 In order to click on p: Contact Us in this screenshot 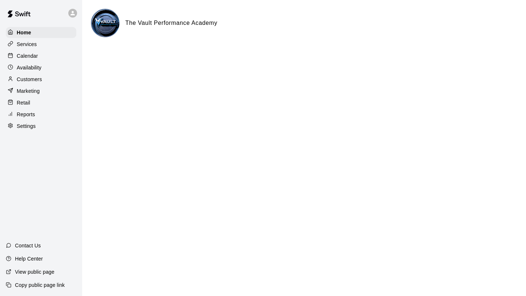, I will do `click(28, 245)`.